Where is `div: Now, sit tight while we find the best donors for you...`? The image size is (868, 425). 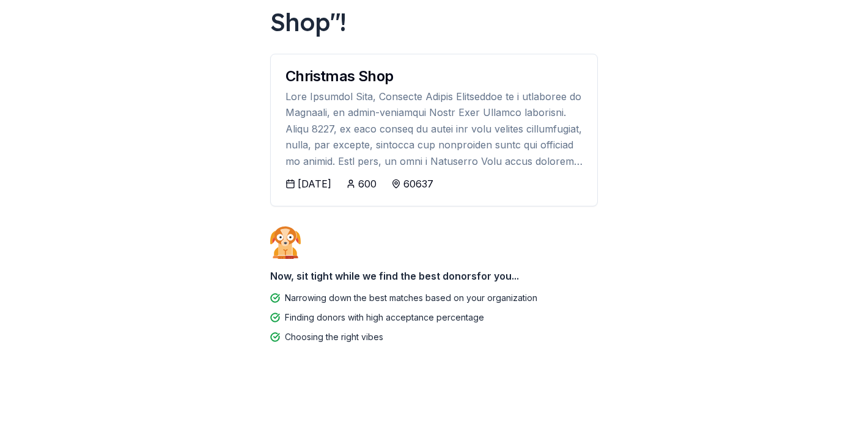
div: Now, sit tight while we find the best donors for you... is located at coordinates (434, 277).